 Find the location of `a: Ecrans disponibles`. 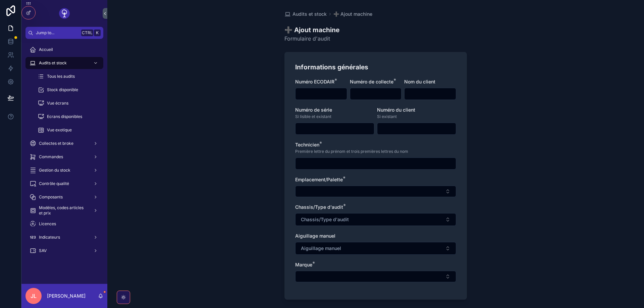

a: Ecrans disponibles is located at coordinates (69, 117).